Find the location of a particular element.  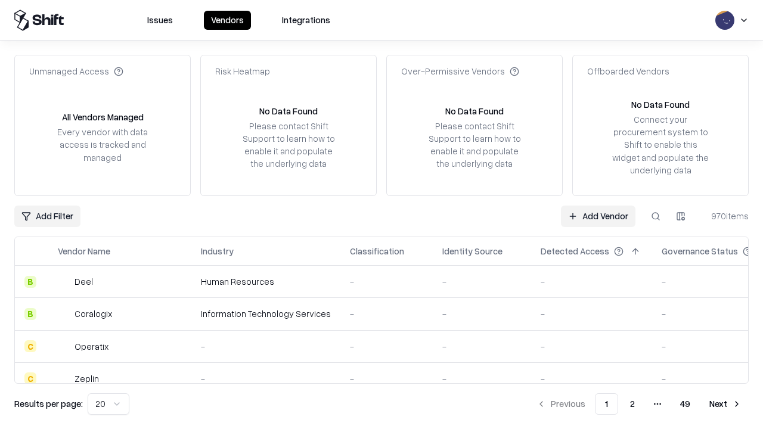

img: Zeplin is located at coordinates (64, 379).